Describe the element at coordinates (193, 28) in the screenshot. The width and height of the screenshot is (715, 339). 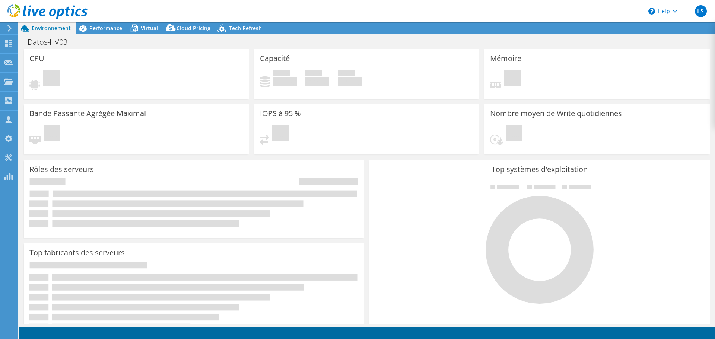
I see `span: Cloud Pricing` at that location.